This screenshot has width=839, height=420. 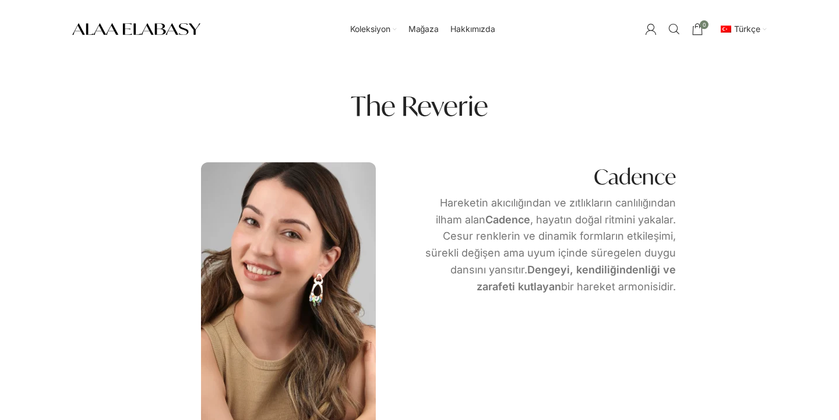 I want to click on span: Türkçe, so click(x=747, y=29).